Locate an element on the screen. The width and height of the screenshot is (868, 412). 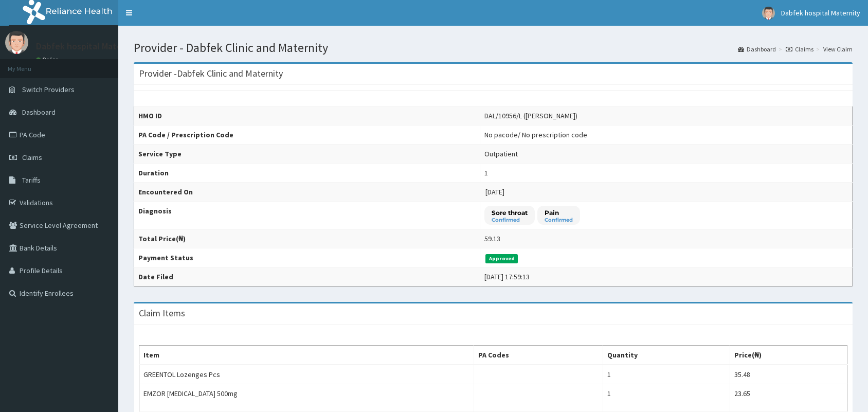
span: Dashboard is located at coordinates (39, 112).